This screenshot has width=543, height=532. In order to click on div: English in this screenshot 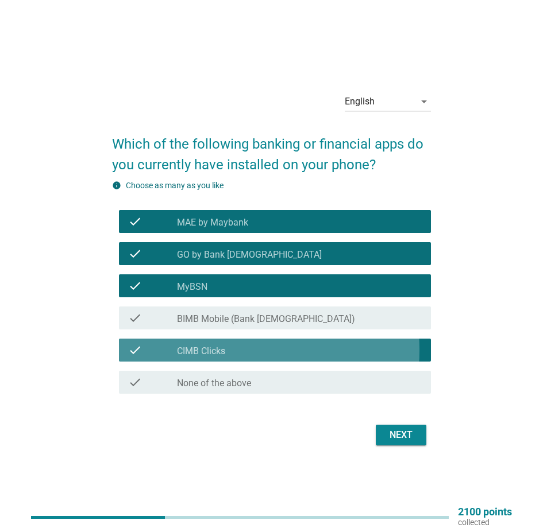, I will do `click(359, 102)`.